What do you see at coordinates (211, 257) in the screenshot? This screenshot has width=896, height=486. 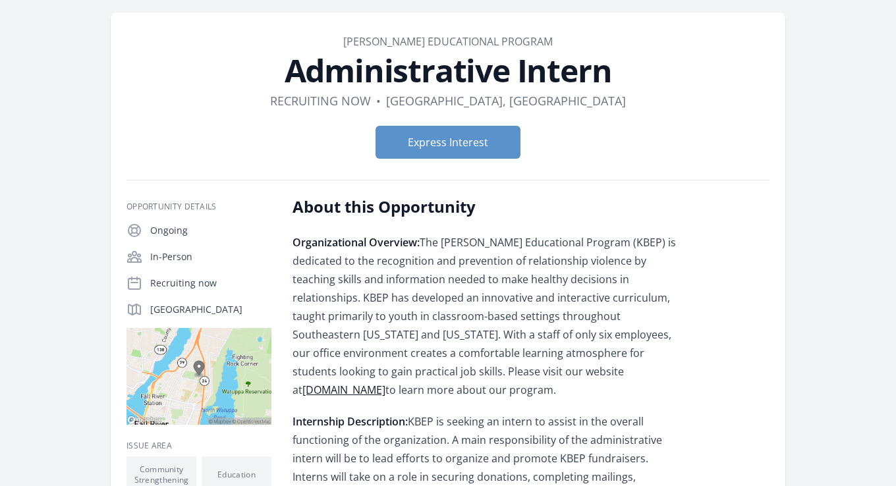 I see `p: In-Person` at bounding box center [211, 257].